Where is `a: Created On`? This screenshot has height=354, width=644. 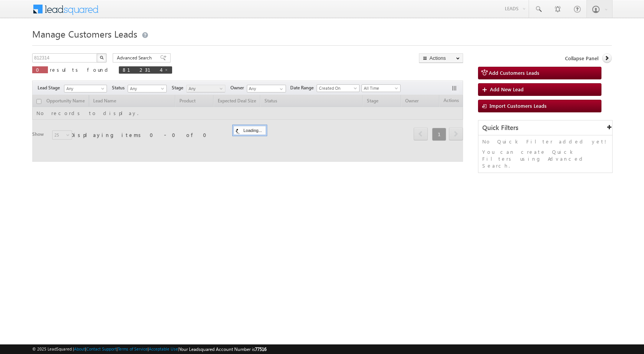 a: Created On is located at coordinates (338, 88).